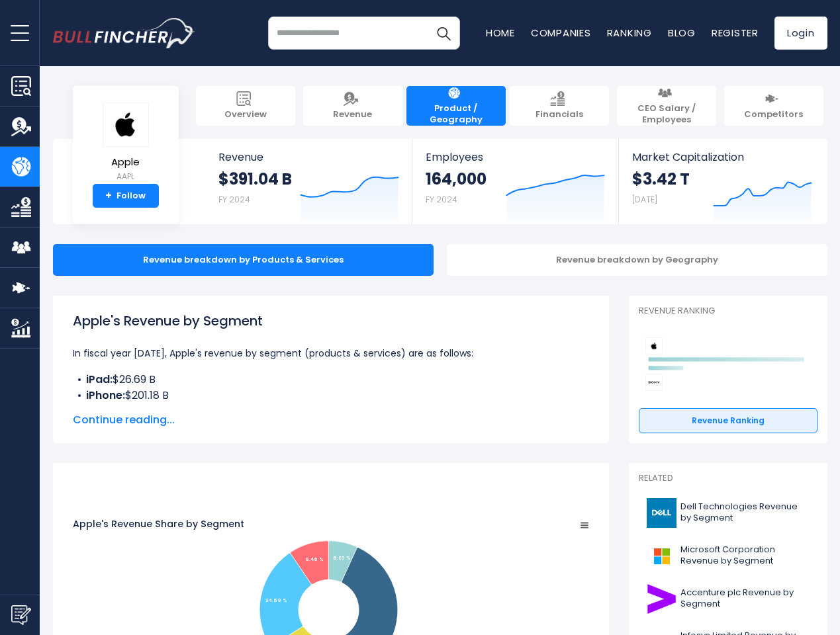  I want to click on small: AAPL, so click(126, 176).